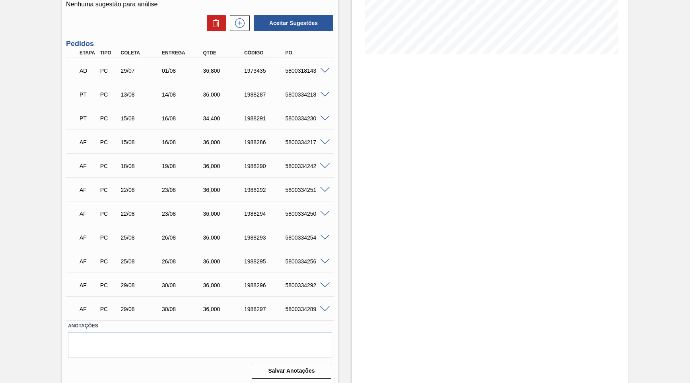 The image size is (690, 383). I want to click on p: Nenhuma sugestão para análise, so click(200, 4).